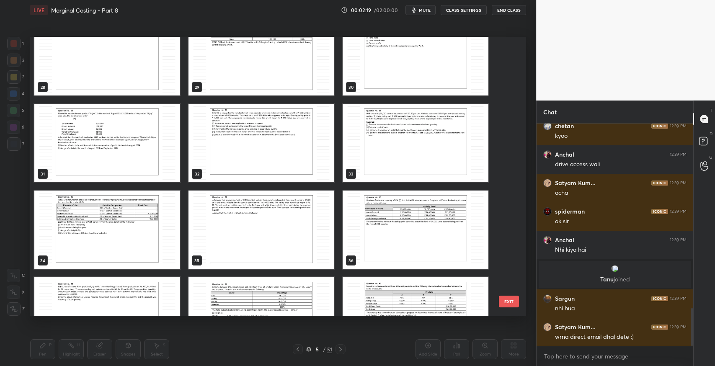  What do you see at coordinates (425, 10) in the screenshot?
I see `span: mute` at bounding box center [425, 10].